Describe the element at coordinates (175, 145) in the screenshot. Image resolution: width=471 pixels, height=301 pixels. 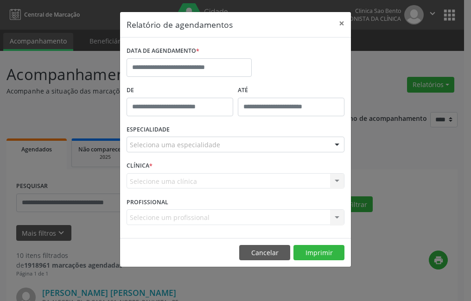
I see `span: Seleciona uma especialidade` at that location.